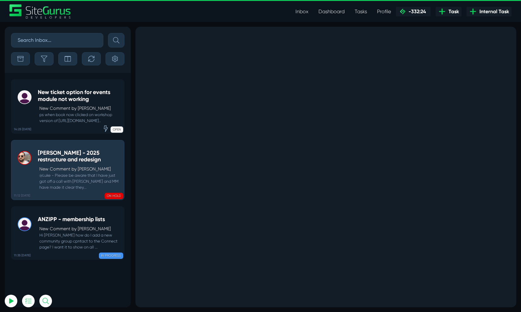 Image resolution: width=521 pixels, height=312 pixels. Describe the element at coordinates (57, 40) in the screenshot. I see `input: Search Inbox...` at that location.